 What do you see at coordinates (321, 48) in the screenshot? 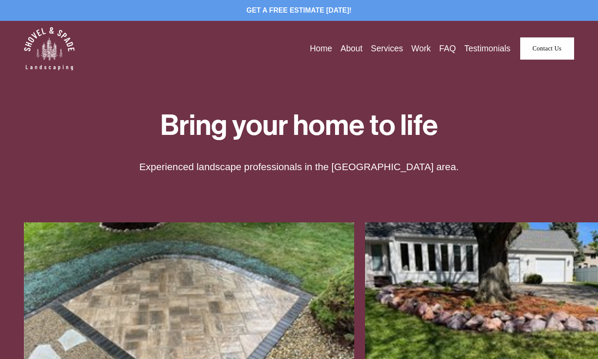
I see `a: Home` at bounding box center [321, 48].